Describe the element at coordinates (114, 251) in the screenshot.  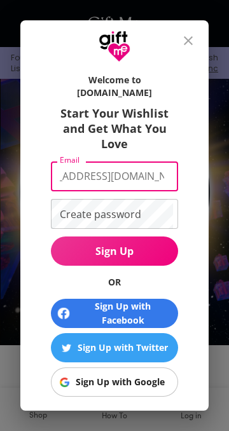
I see `span: Sign Up` at that location.